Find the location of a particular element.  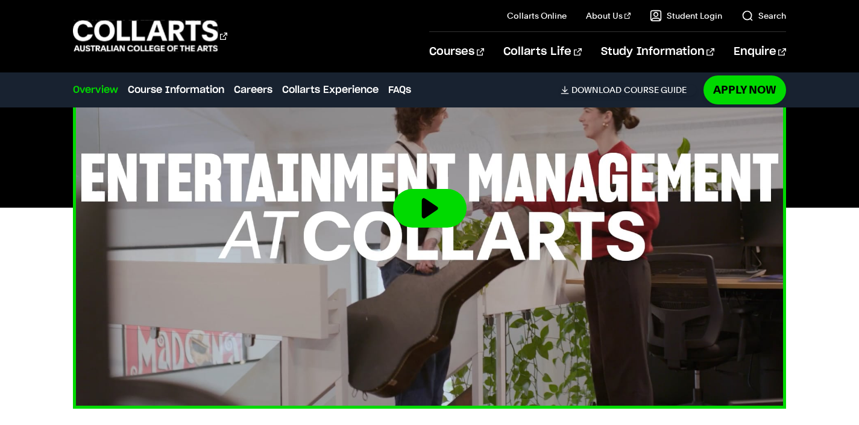

a: Course Information is located at coordinates (176, 90).